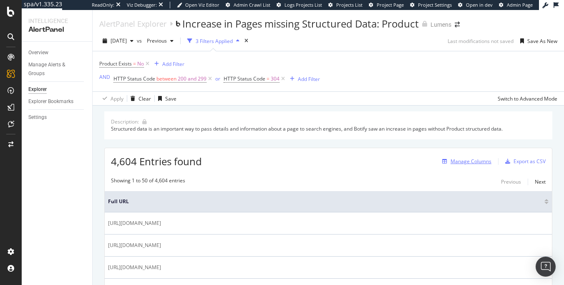 The image size is (564, 285). Describe the element at coordinates (214, 41) in the screenshot. I see `div: 3 Filters Applied` at that location.